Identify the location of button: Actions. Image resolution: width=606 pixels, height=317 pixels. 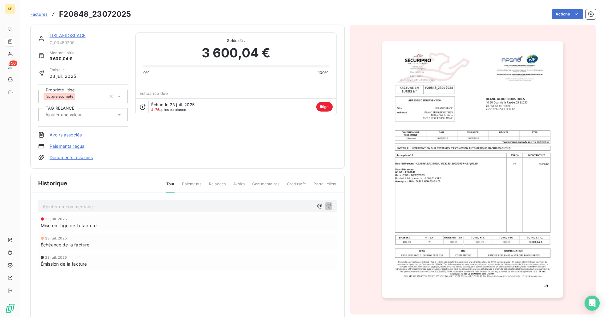
(567, 14).